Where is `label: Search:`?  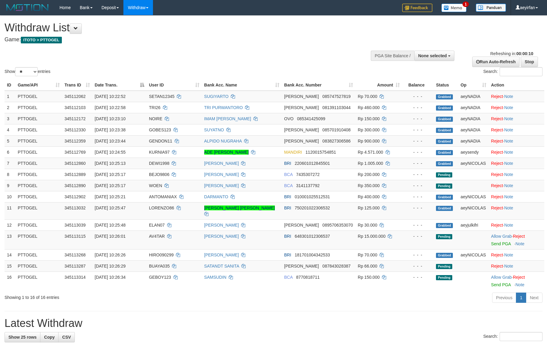
label: Search: is located at coordinates (513, 72).